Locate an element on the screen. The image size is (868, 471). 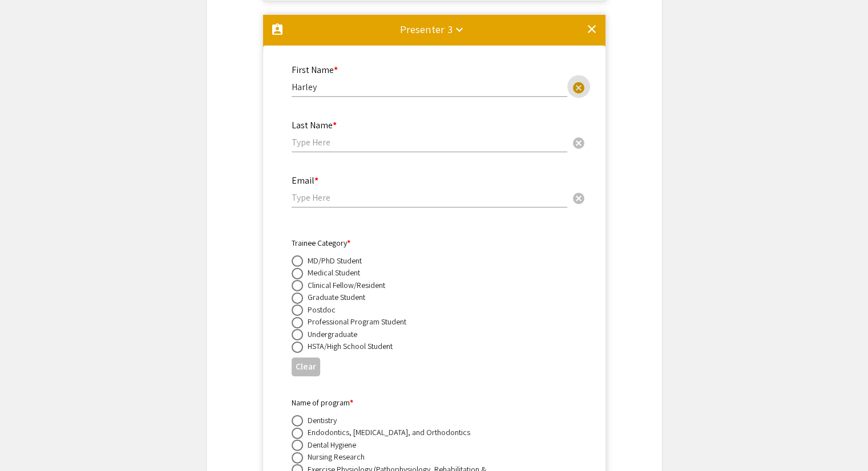
div: Graduate Student is located at coordinates (337, 297).